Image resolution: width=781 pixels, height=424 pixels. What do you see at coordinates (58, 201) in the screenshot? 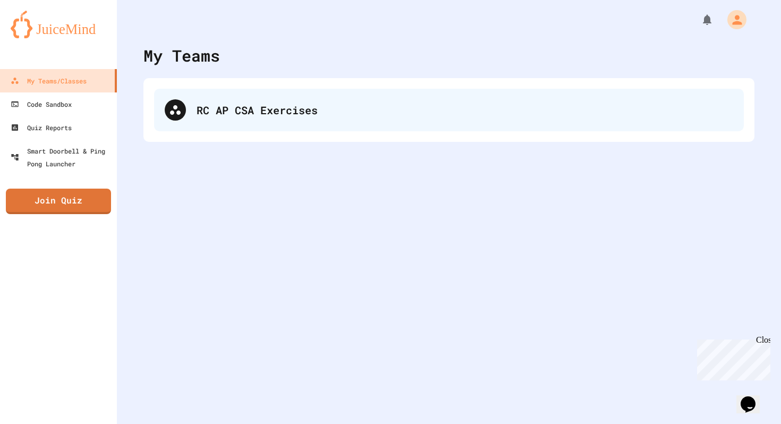
I see `a: Join Quiz` at bounding box center [58, 201].